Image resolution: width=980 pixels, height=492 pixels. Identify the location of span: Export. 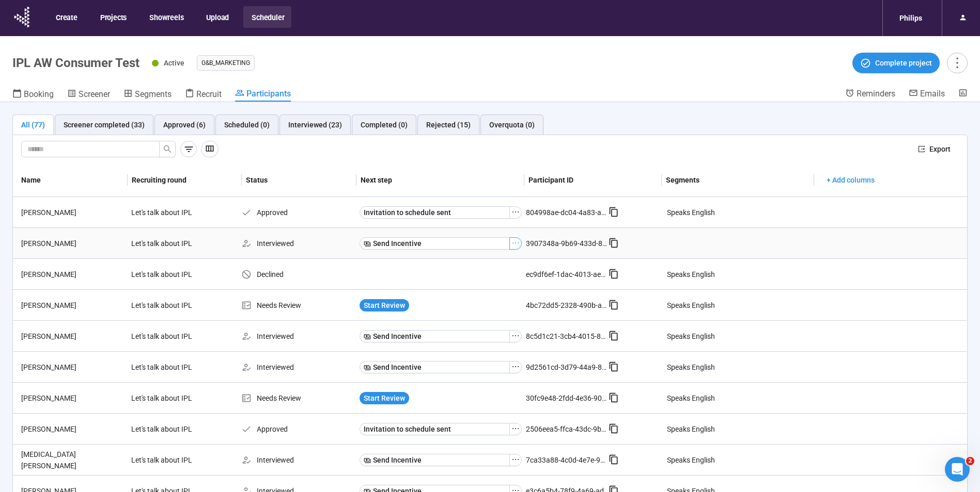
(939, 149).